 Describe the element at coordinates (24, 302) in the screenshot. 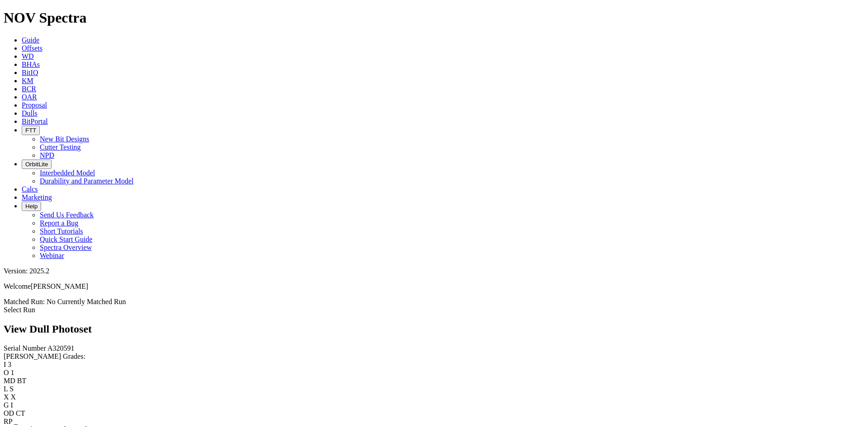

I see `span: Matched Run:` at that location.